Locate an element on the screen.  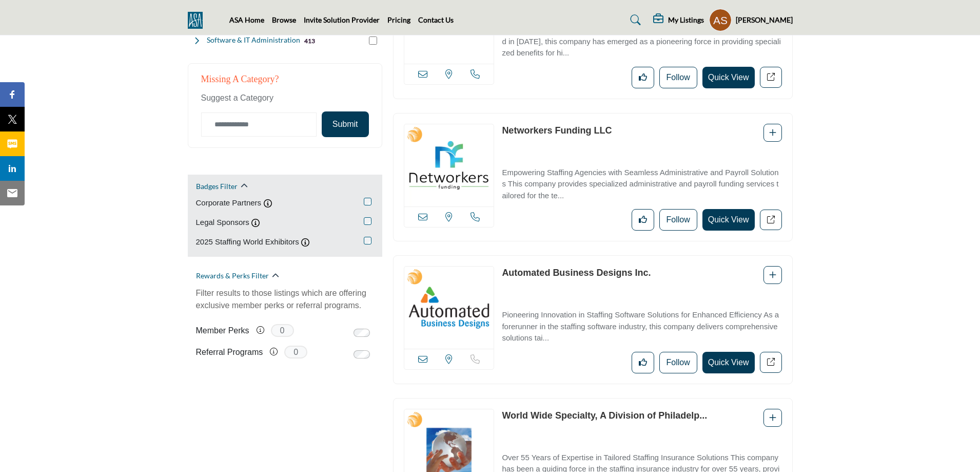
button: Submit is located at coordinates (345, 124).